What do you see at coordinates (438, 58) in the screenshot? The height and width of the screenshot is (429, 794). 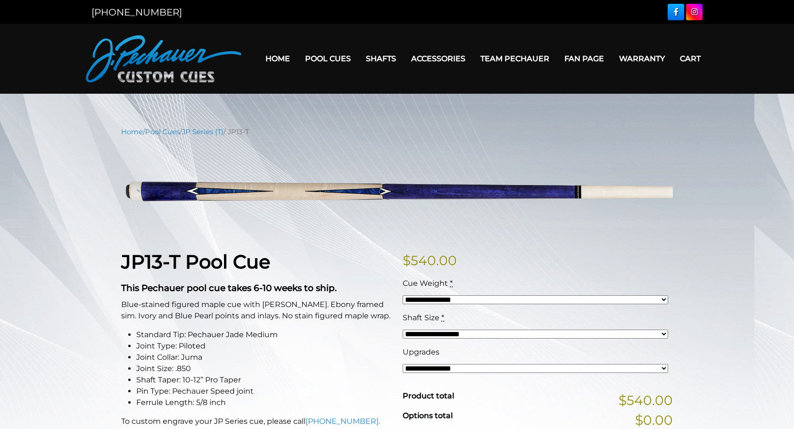 I see `a: Accessories` at bounding box center [438, 58].